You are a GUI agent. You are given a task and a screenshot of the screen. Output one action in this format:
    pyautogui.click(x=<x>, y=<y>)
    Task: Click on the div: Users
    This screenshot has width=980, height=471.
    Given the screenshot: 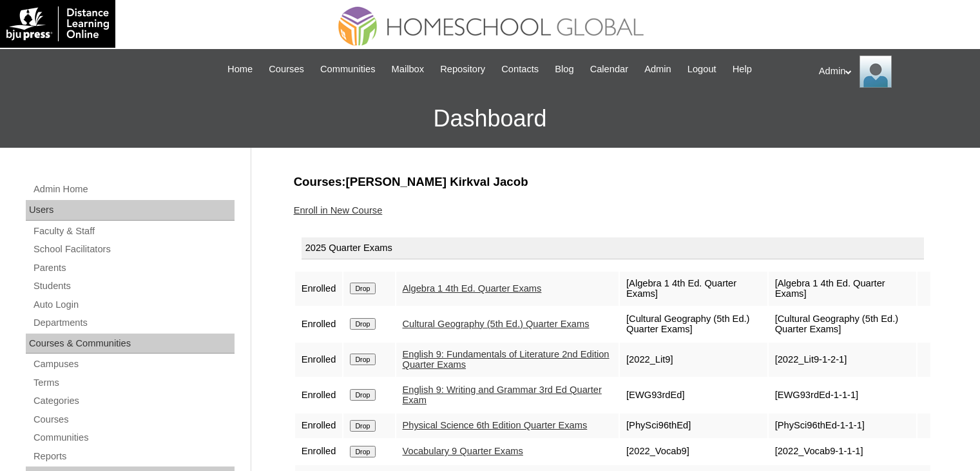 What is the action you would take?
    pyautogui.click(x=130, y=210)
    